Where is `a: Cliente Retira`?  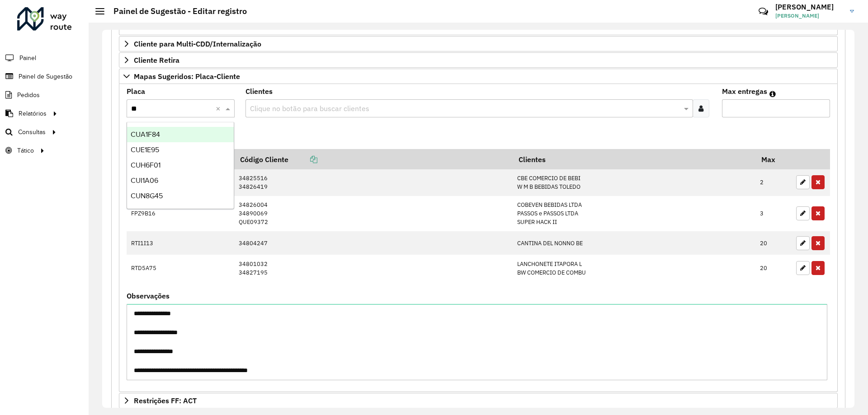 a: Cliente Retira is located at coordinates (479, 60).